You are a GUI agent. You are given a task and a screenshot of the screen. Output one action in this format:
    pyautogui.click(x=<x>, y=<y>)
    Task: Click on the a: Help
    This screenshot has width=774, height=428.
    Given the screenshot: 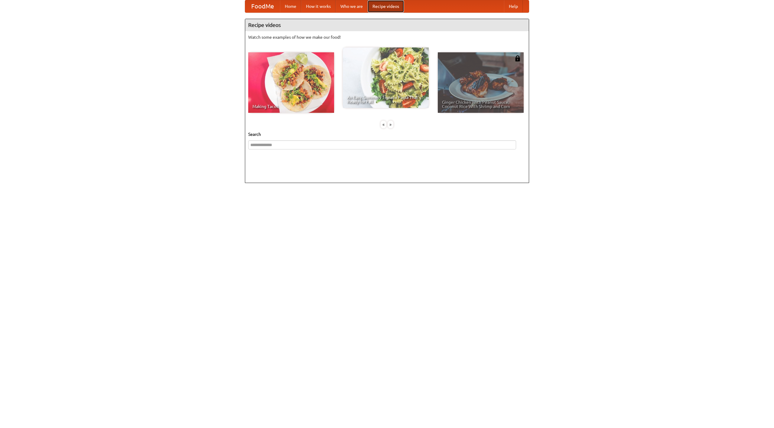 What is the action you would take?
    pyautogui.click(x=513, y=6)
    